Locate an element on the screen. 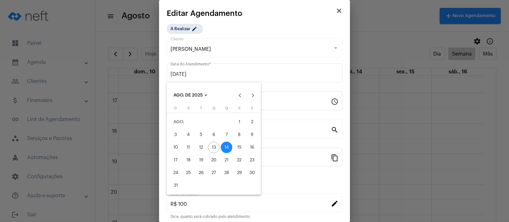 This screenshot has width=509, height=222. div: 14 is located at coordinates (226, 147).